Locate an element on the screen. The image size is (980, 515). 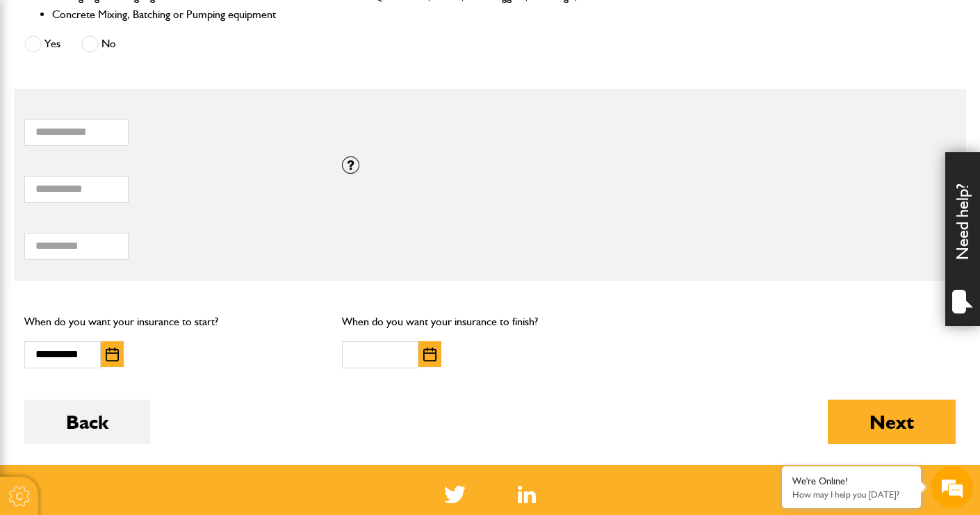
a: LinkedIn is located at coordinates (527, 494).